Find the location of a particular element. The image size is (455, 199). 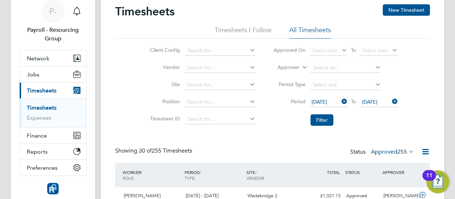

label: Approved is located at coordinates (393, 152).